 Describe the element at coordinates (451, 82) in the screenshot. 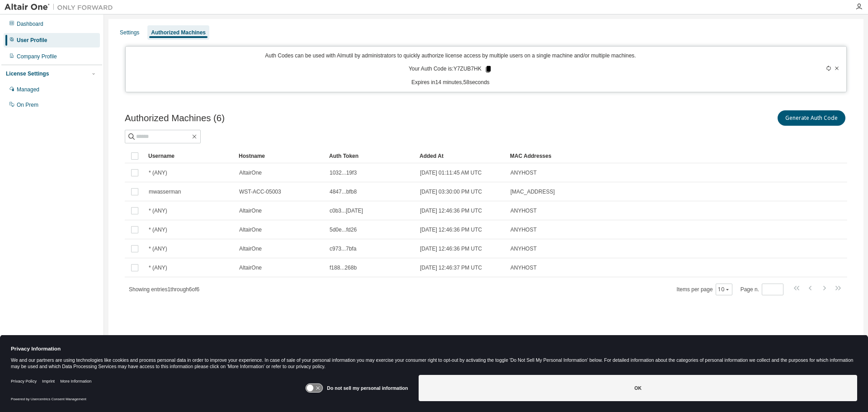

I see `p: Expires in 14 minutes, 58 seconds` at that location.